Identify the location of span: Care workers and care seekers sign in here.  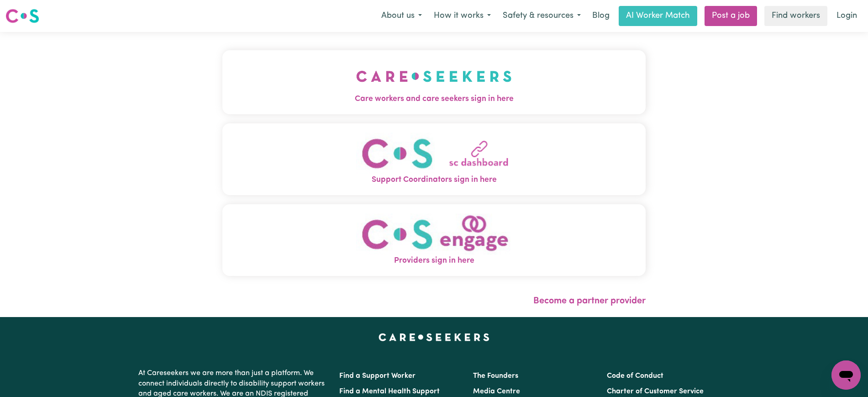
(434, 99).